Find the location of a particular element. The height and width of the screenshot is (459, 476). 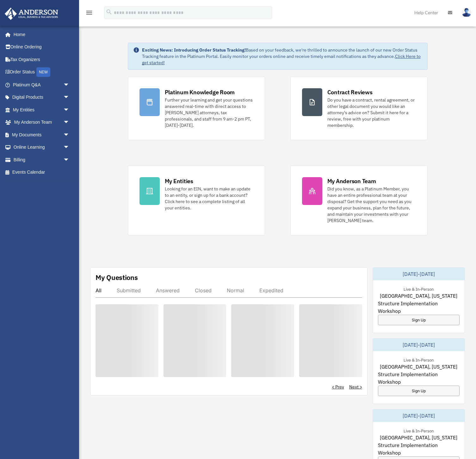

i: search is located at coordinates (109, 12).